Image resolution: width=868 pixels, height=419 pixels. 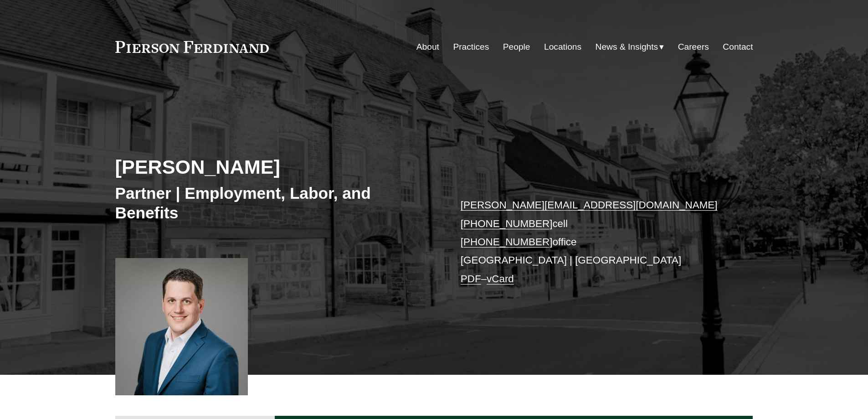 I want to click on a: Locations, so click(x=562, y=47).